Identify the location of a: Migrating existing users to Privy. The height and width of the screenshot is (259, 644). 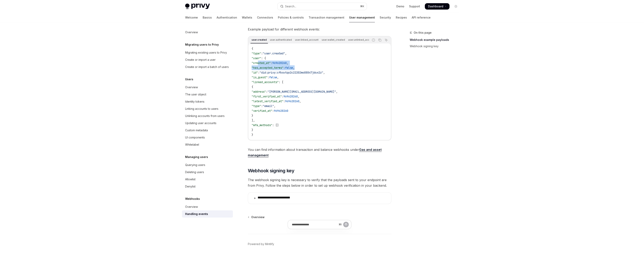
(207, 52).